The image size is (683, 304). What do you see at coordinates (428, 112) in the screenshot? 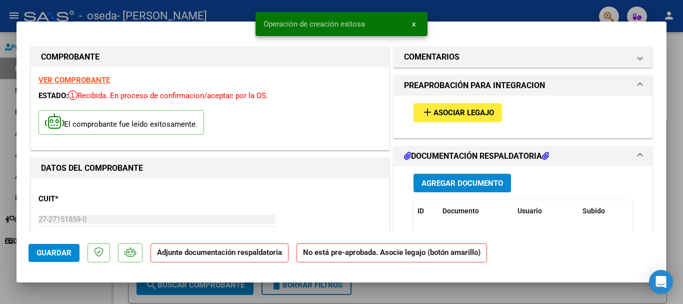
I see `mat-icon: add` at bounding box center [428, 112].